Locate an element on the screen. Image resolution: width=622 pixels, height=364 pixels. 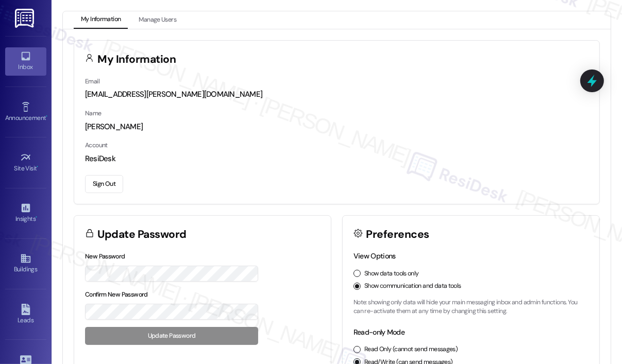
label: Confirm New Password is located at coordinates (116, 295).